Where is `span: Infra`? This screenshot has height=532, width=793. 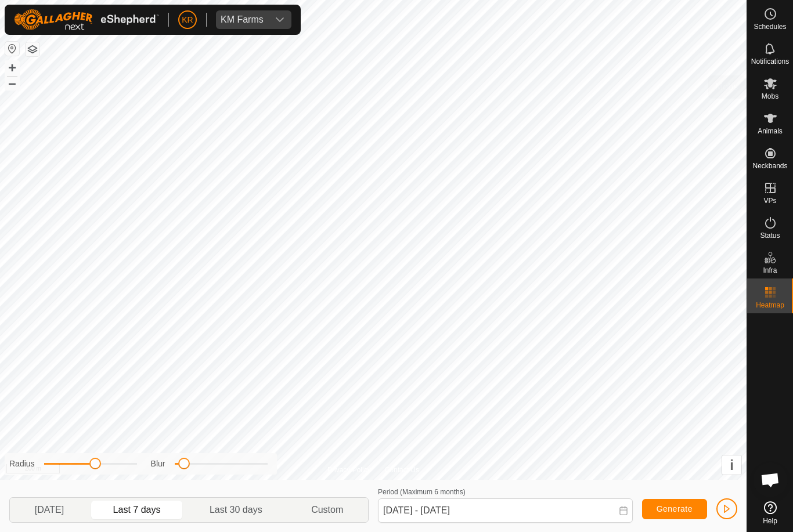 span: Infra is located at coordinates (770, 271).